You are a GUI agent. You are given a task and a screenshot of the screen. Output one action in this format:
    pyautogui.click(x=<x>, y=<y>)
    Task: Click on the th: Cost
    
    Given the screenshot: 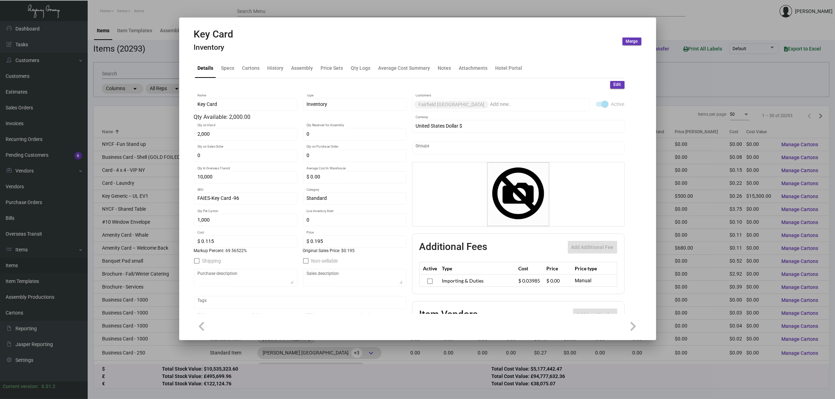 What is the action you would take?
    pyautogui.click(x=531, y=268)
    